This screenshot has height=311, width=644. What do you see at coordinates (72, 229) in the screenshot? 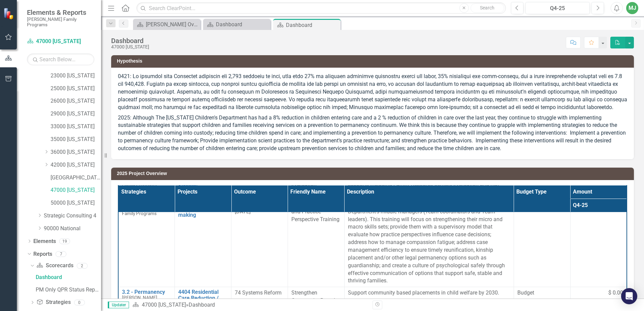
I see `a: 90000 National` at bounding box center [72, 229].